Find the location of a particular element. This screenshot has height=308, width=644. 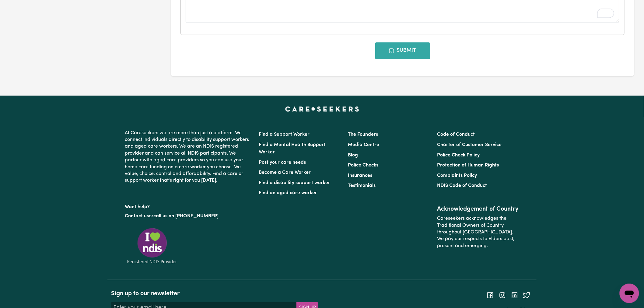

a: The Founders is located at coordinates (363, 135).